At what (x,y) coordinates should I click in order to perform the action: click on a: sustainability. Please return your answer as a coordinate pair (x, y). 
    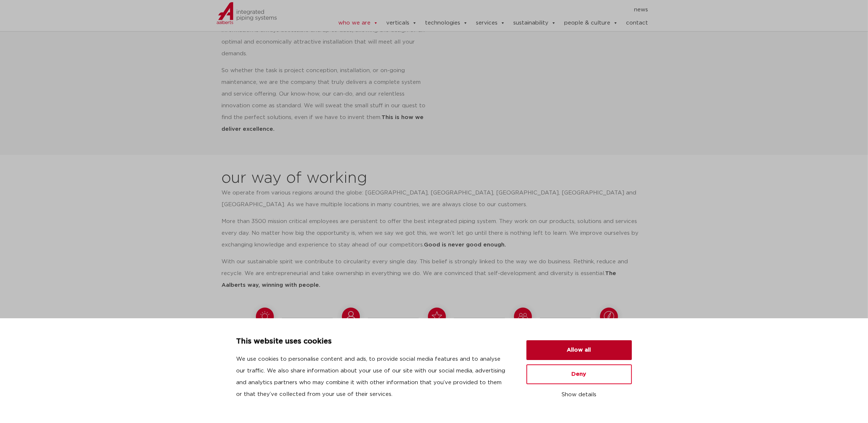
    Looking at the image, I should click on (534, 23).